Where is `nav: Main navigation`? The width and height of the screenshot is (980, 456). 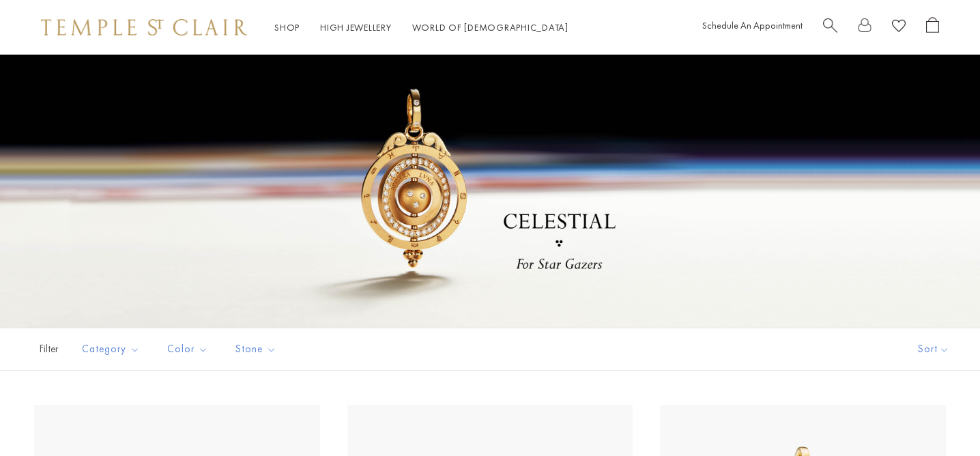
nav: Main navigation is located at coordinates (421, 28).